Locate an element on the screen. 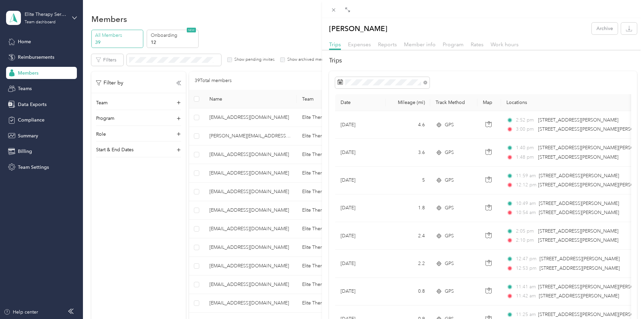 Image resolution: width=644 pixels, height=319 pixels. span: Work hours is located at coordinates (504, 44).